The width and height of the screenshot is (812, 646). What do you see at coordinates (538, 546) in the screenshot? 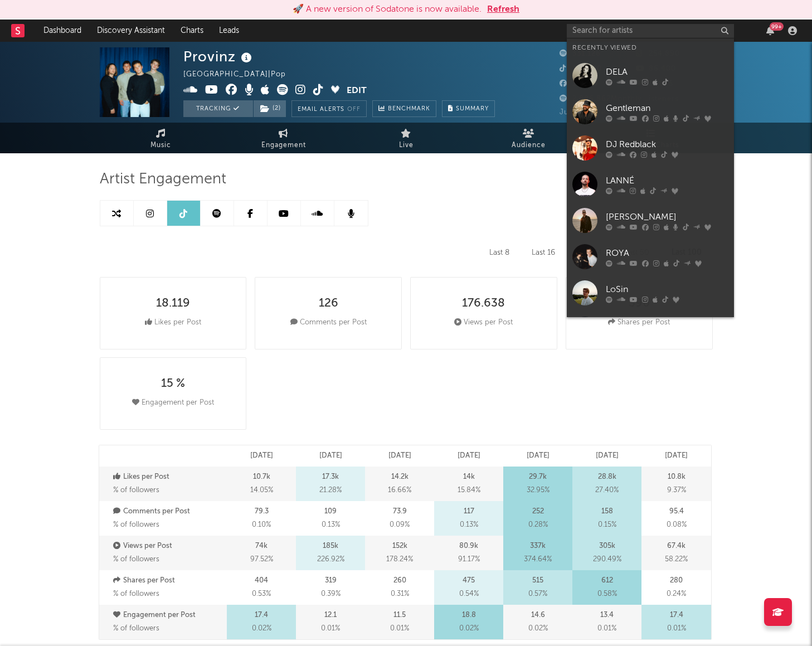
I see `p: 337k` at bounding box center [538, 546].